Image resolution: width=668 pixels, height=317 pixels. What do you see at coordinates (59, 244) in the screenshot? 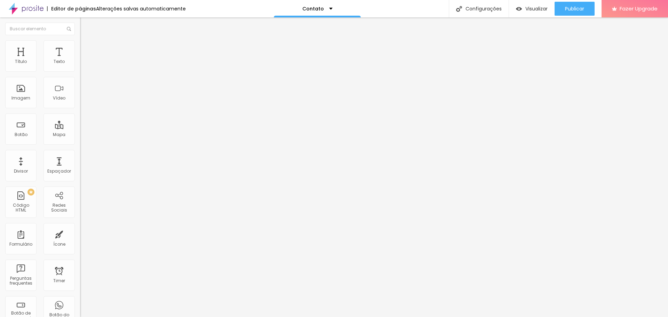
I see `div: Ícone` at bounding box center [59, 244].